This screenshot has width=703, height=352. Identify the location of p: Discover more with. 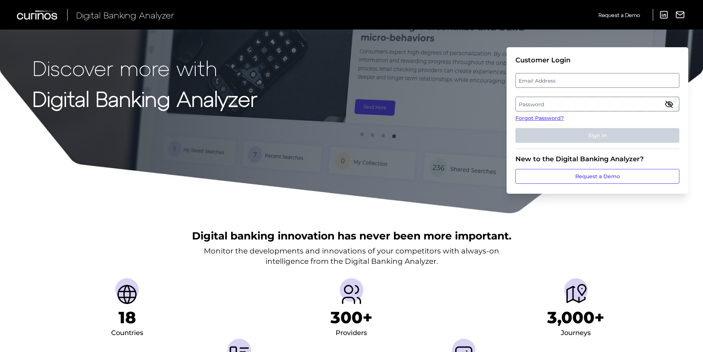
(145, 68).